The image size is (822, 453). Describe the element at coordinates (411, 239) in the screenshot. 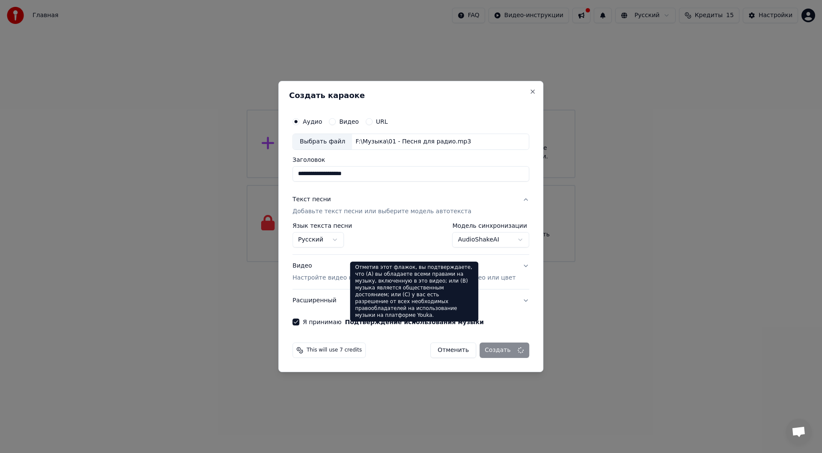

I see `div: Текст песниДобавьте текст песни или выберите модель автотекста` at that location.